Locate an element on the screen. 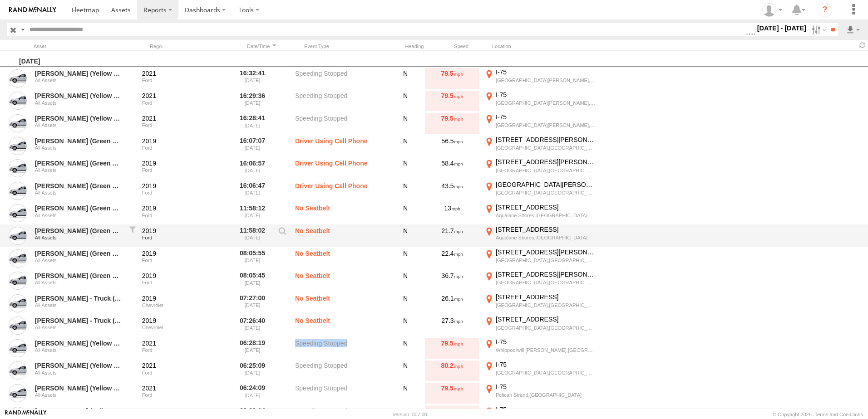 The image size is (868, 419). div: 13 is located at coordinates (452, 214).